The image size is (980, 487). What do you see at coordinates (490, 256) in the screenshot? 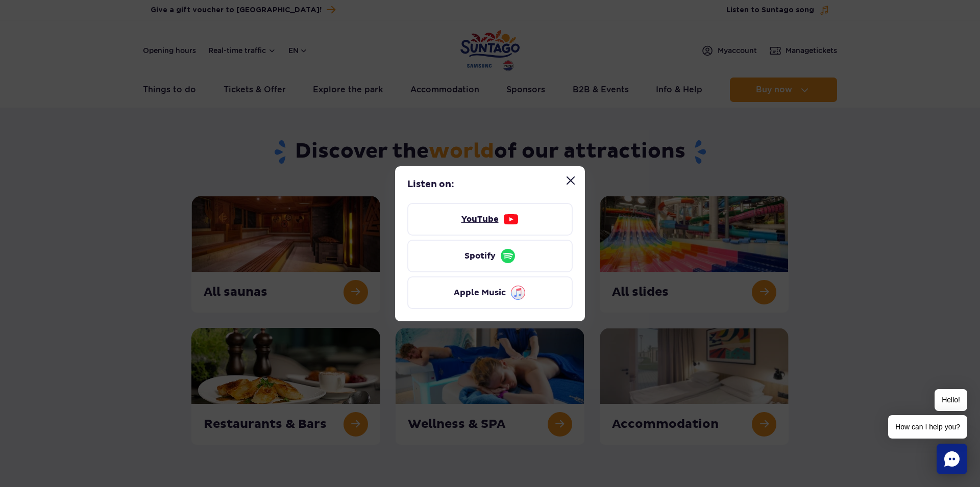
I see `a: Spotify` at bounding box center [490, 256].